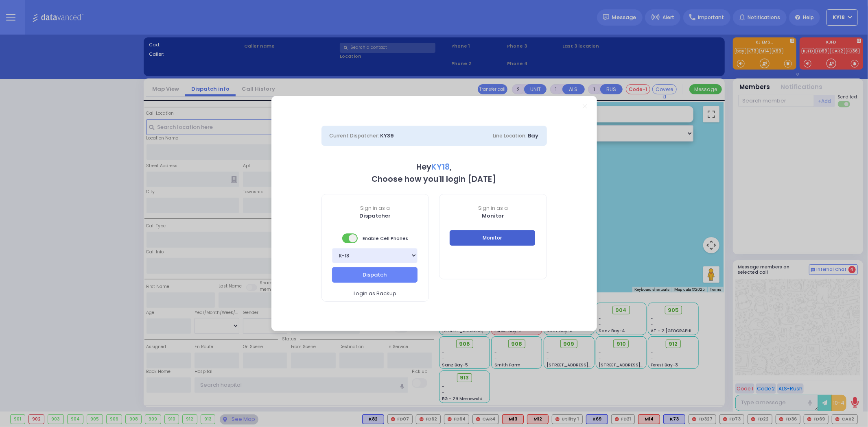 This screenshot has width=868, height=427. Describe the element at coordinates (533, 135) in the screenshot. I see `span: Bay` at that location.